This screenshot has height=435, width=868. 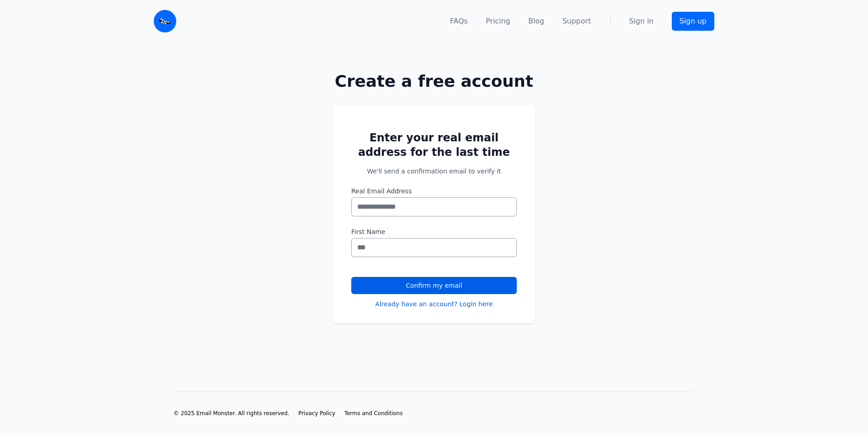 What do you see at coordinates (434, 191) in the screenshot?
I see `label: Real Email Address` at bounding box center [434, 191].